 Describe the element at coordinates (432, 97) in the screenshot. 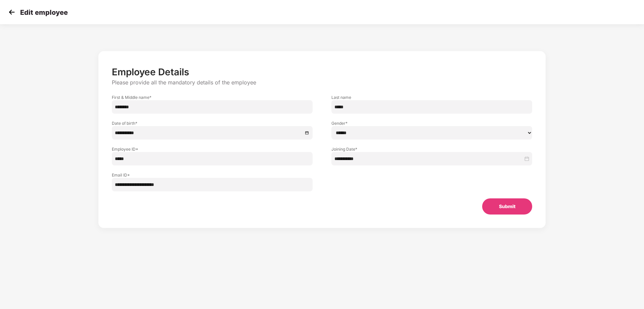

I see `label: Last name` at that location.